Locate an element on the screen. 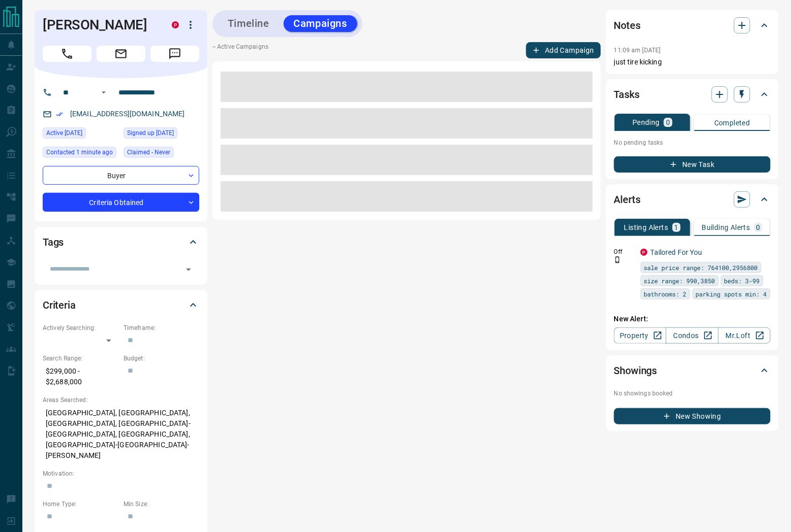  p: New Alert: is located at coordinates (692, 318).